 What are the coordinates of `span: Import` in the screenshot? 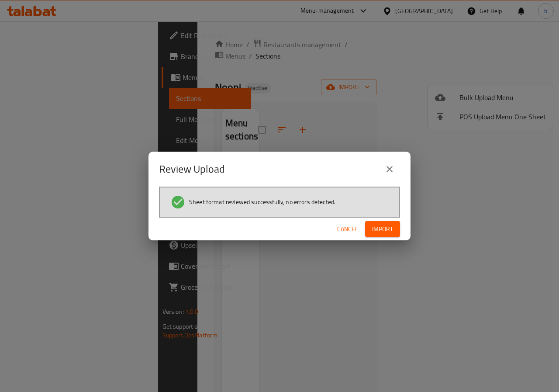 It's located at (383, 229).